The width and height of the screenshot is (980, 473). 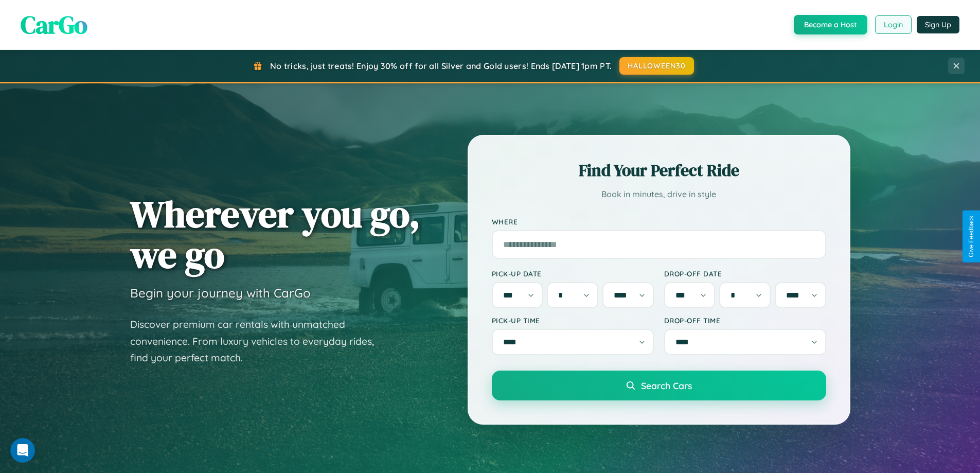 I want to click on p: Book in minutes, drive in style, so click(x=660, y=194).